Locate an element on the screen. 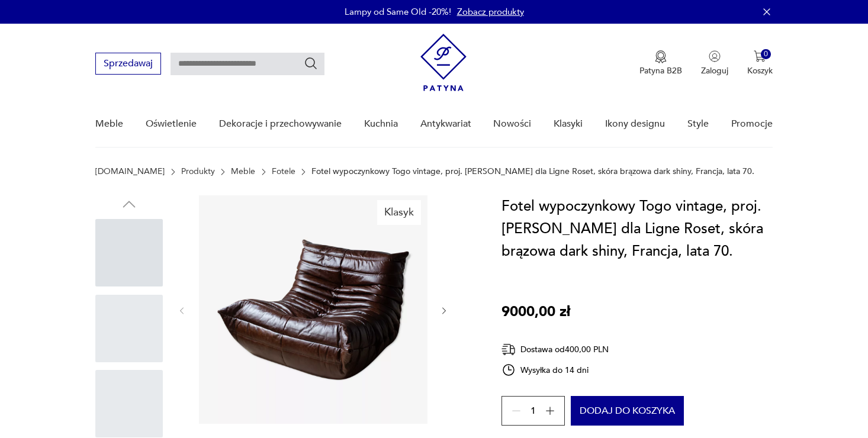  button: Zaloguj is located at coordinates (715, 63).